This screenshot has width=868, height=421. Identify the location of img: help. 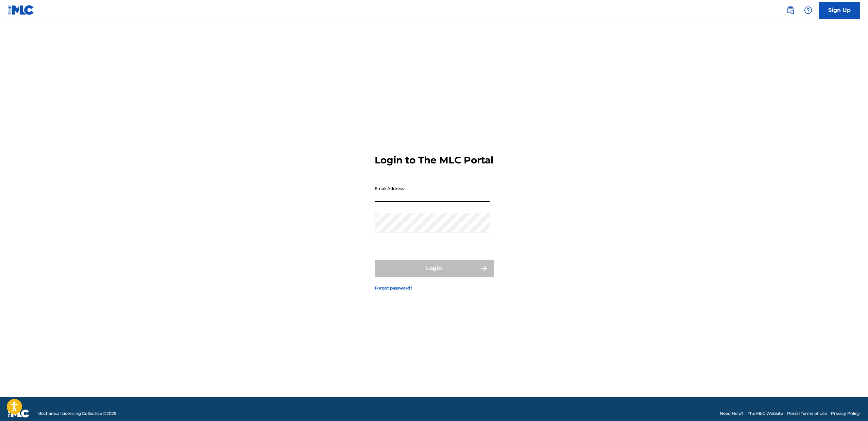
(808, 10).